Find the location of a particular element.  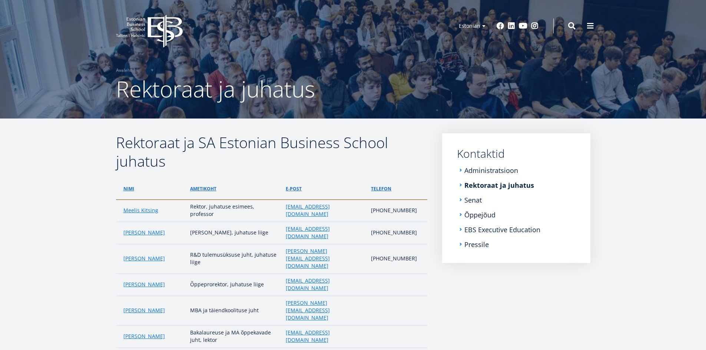

a: Meelis Kitsing is located at coordinates (141, 211).